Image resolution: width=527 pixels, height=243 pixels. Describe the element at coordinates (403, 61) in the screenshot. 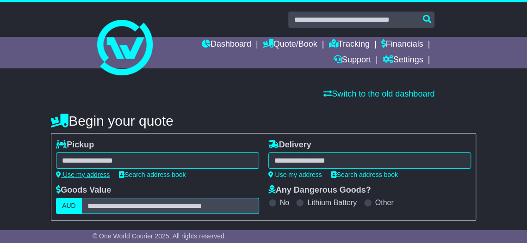

I see `a: Settings` at that location.